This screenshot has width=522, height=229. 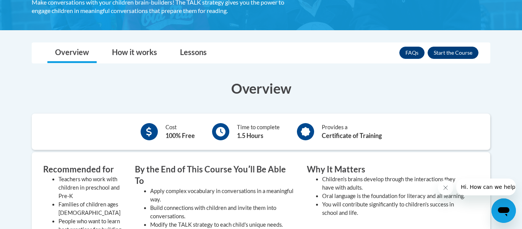 I want to click on li: Oral language is the foundation for literacy and all learning., so click(x=395, y=196).